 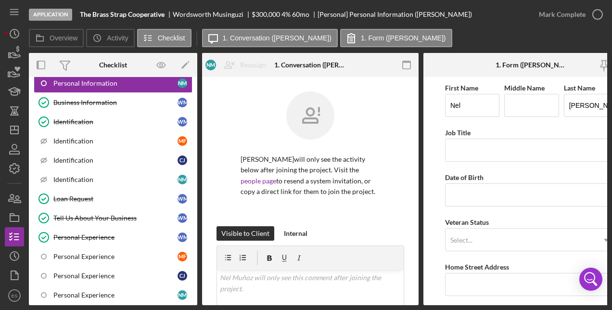 What do you see at coordinates (562, 14) in the screenshot?
I see `div: Mark Complete` at bounding box center [562, 14].